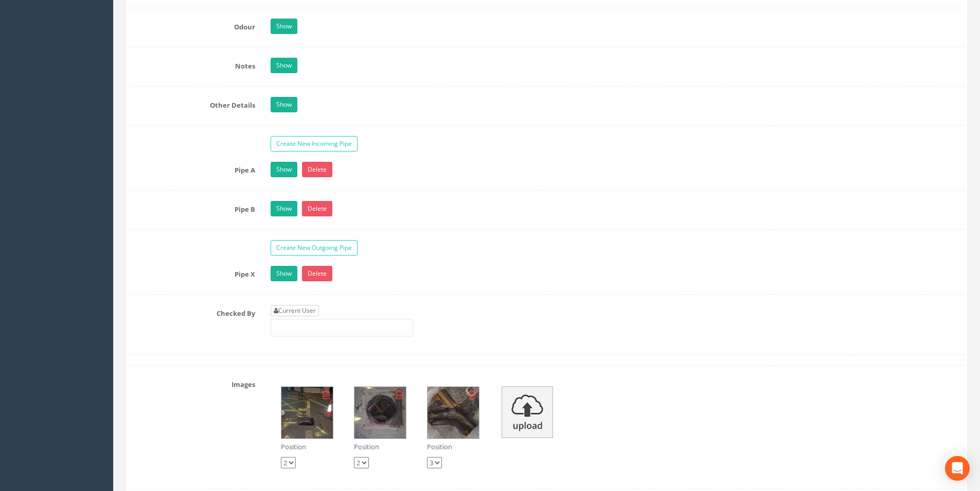 The image size is (980, 491). What do you see at coordinates (192, 382) in the screenshot?
I see `label: Images` at bounding box center [192, 382].